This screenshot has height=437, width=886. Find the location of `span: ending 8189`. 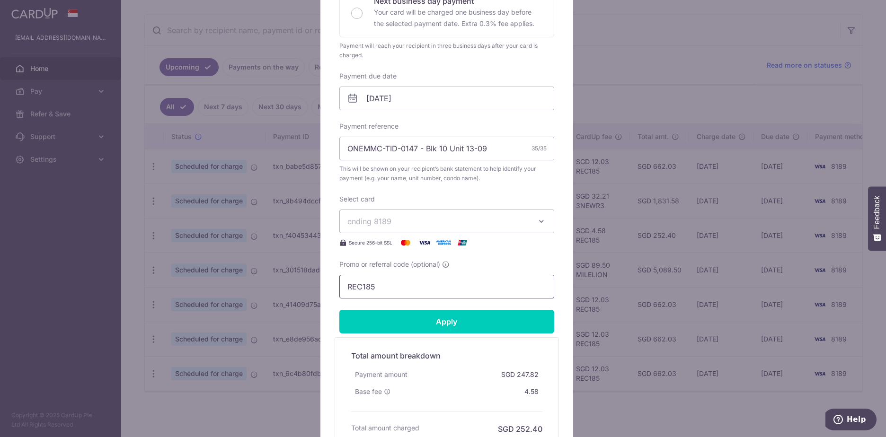

span: ending 8189 is located at coordinates (369, 221).